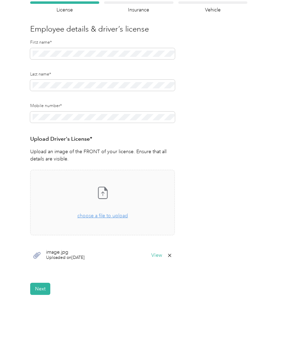  I want to click on button: Next, so click(40, 289).